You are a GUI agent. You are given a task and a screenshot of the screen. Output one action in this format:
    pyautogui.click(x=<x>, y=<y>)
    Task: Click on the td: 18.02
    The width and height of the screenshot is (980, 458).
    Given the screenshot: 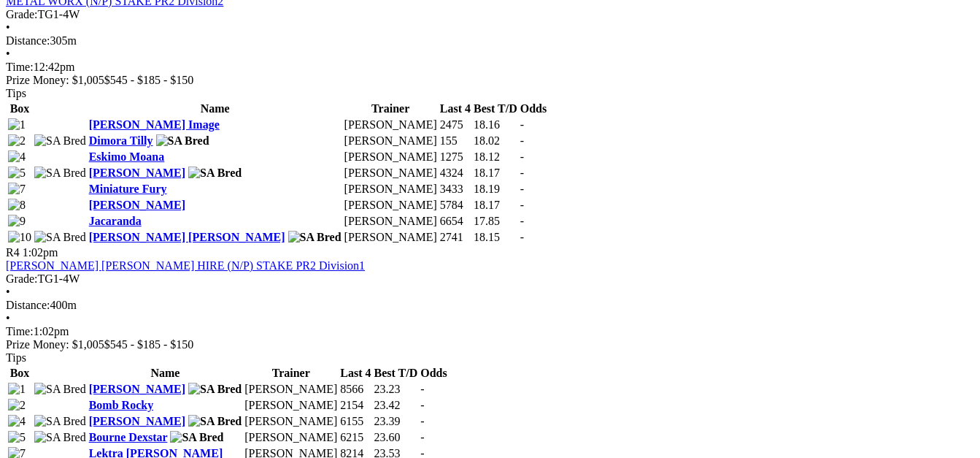 What is the action you would take?
    pyautogui.click(x=496, y=141)
    